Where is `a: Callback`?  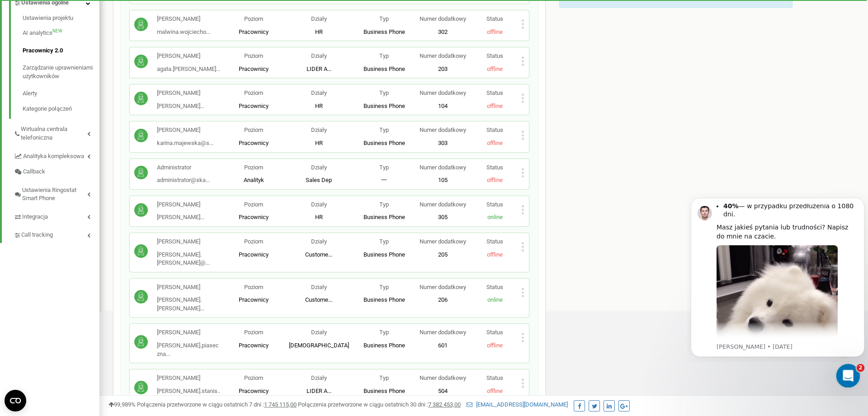 a: Callback is located at coordinates (56, 171).